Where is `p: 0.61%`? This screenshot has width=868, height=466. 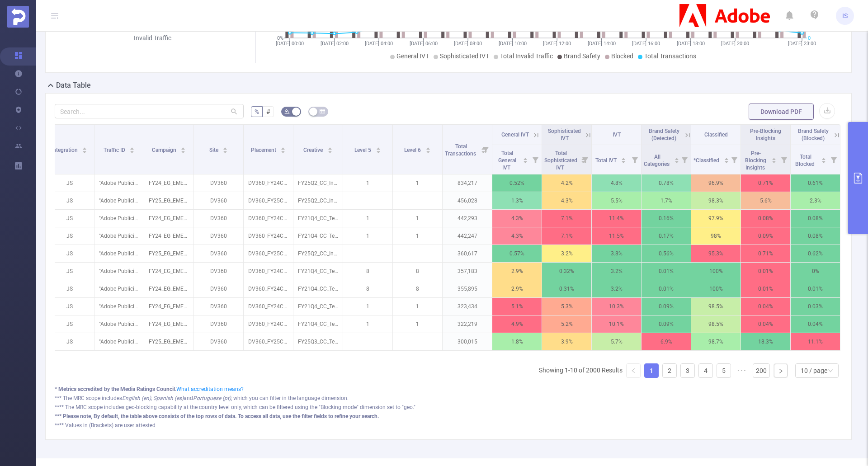 p: 0.61% is located at coordinates (815, 183).